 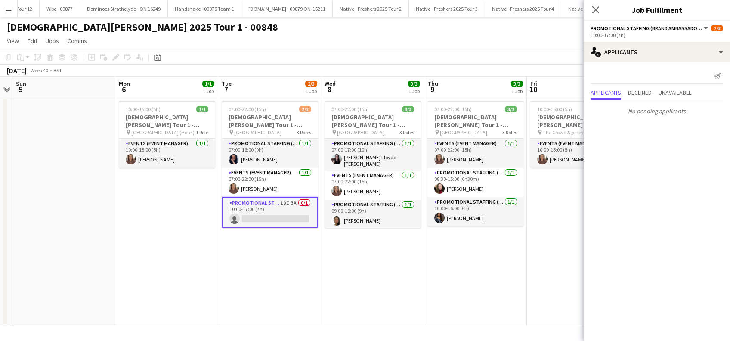 I want to click on button: Native - Freshers 2025 Tour 3, so click(x=447, y=9).